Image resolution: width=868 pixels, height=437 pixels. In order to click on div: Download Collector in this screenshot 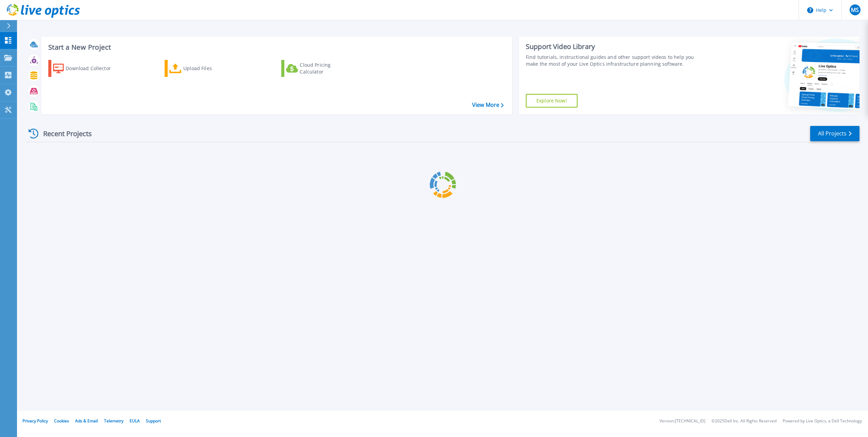, I will do `click(93, 68)`.